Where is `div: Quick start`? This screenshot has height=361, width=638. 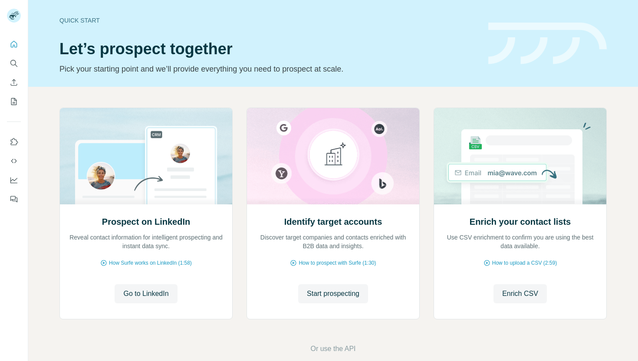 div: Quick start is located at coordinates (269, 20).